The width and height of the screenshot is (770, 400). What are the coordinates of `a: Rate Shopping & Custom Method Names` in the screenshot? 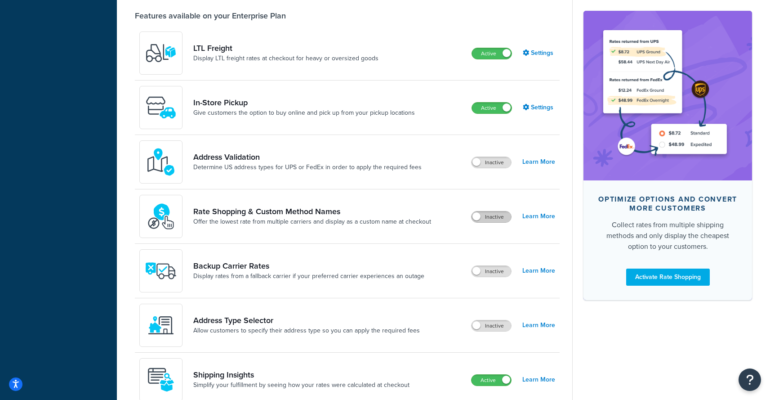 It's located at (312, 211).